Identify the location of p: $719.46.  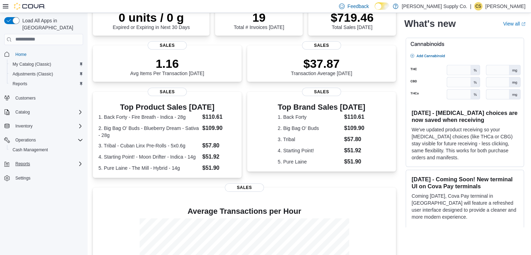
(352, 17).